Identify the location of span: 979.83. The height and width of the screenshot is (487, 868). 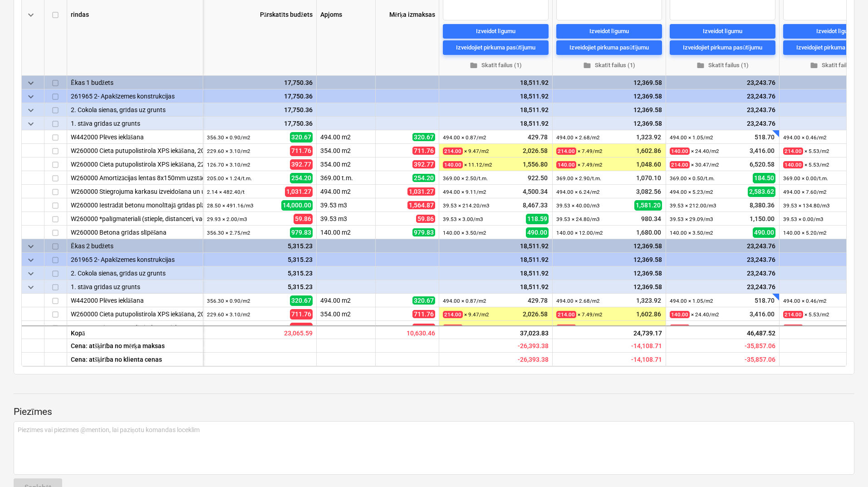
(424, 233).